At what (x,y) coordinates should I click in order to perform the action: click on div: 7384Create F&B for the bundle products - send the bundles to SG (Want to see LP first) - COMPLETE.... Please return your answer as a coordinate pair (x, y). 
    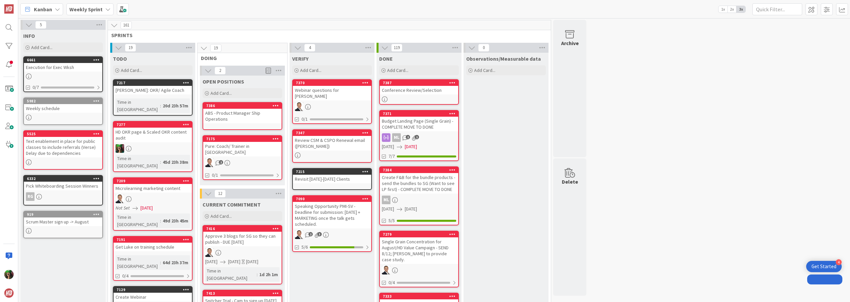
    Looking at the image, I should click on (419, 181).